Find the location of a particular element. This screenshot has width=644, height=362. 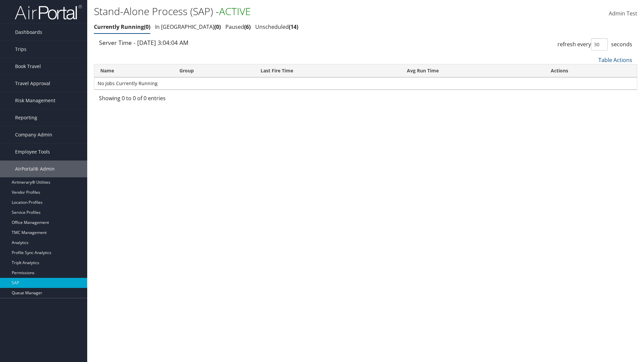

a: Table Actions is located at coordinates (615, 60).